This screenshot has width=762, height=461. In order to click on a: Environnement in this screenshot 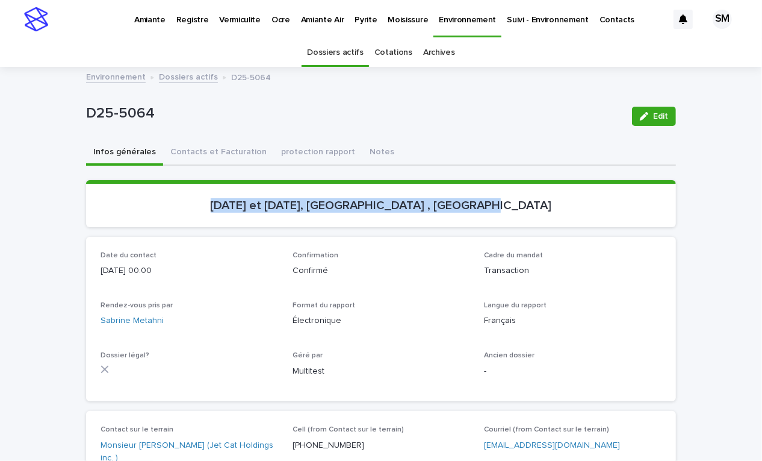, I will do `click(116, 76)`.